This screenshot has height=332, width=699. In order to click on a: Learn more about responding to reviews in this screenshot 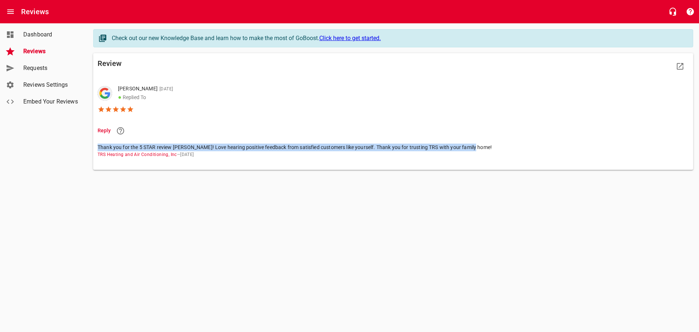, I will do `click(121, 131)`.